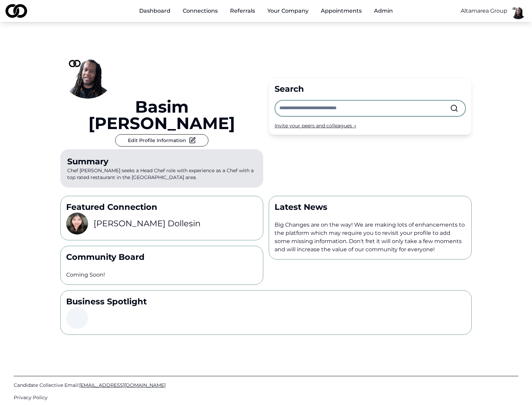 This screenshot has width=532, height=405. Describe the element at coordinates (162, 275) in the screenshot. I see `p: Coming Soon!` at that location.